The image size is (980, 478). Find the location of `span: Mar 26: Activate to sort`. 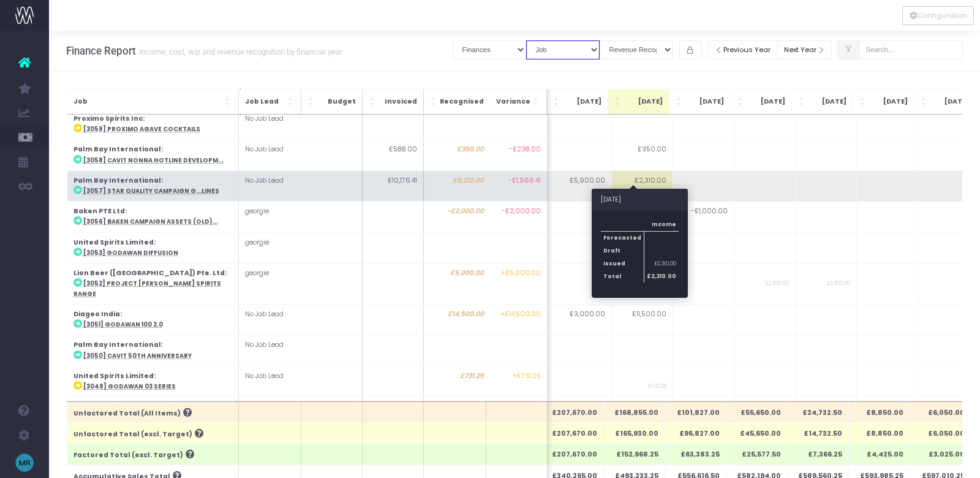

span: Mar 26: Activate to sort is located at coordinates (924, 102).